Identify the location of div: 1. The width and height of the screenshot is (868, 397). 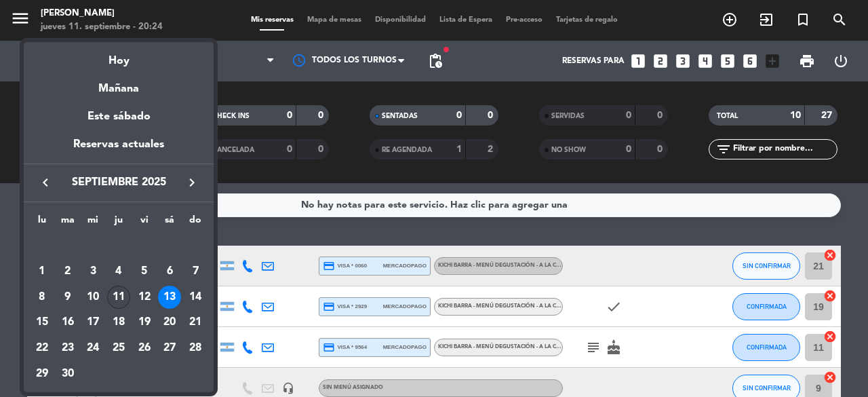
(42, 272).